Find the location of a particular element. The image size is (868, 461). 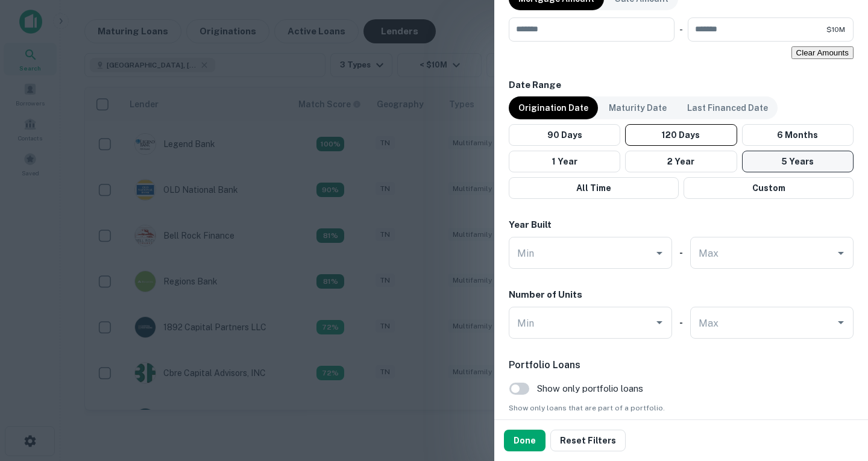

p: Origination Date is located at coordinates (553, 108).